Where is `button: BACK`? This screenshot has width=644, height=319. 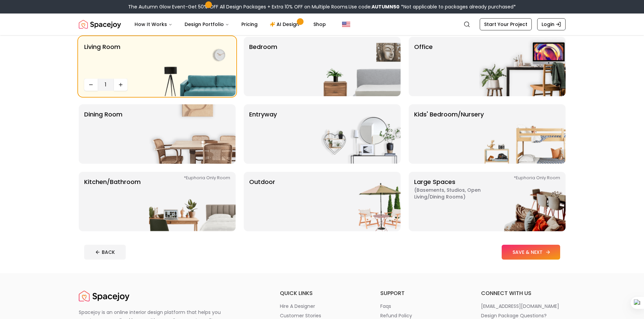 button: BACK is located at coordinates (105, 252).